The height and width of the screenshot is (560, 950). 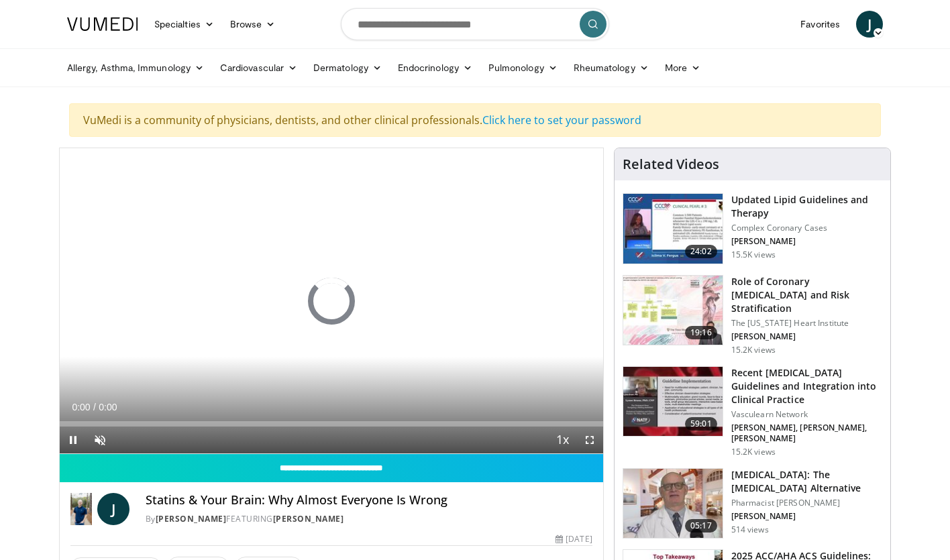 I want to click on a: Allergy, Asthma, Immunology, so click(x=136, y=67).